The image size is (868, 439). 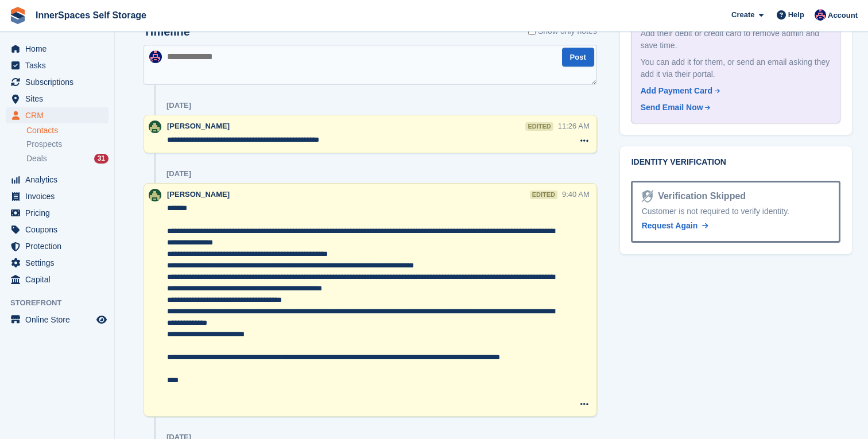 What do you see at coordinates (60, 49) in the screenshot?
I see `span: Home` at bounding box center [60, 49].